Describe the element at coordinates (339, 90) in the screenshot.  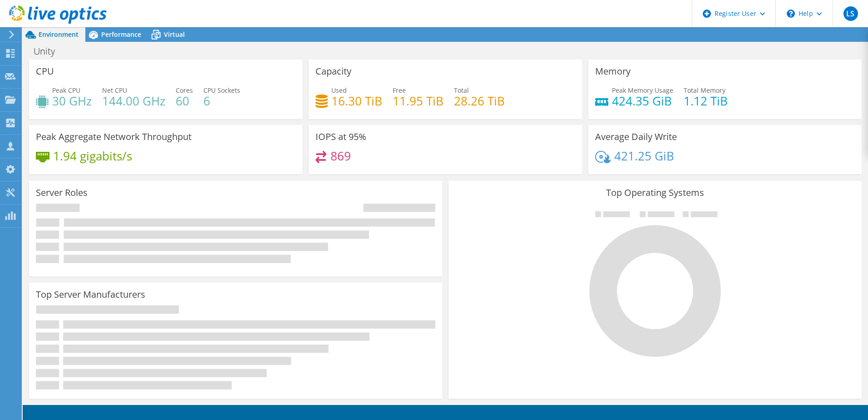
I see `span: Used` at that location.